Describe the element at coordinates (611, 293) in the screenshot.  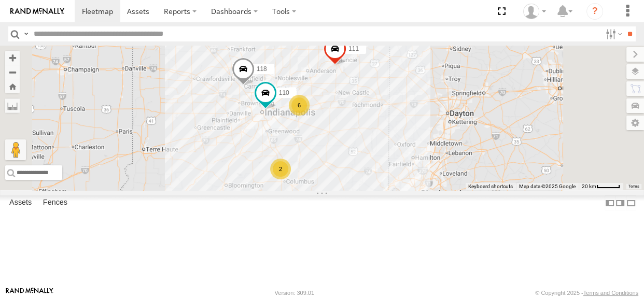
I see `a: Terms and Conditions` at that location.